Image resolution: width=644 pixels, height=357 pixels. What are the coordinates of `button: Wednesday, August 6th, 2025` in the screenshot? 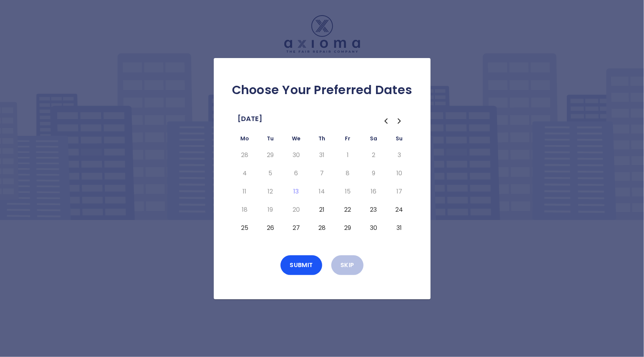 It's located at (296, 173).